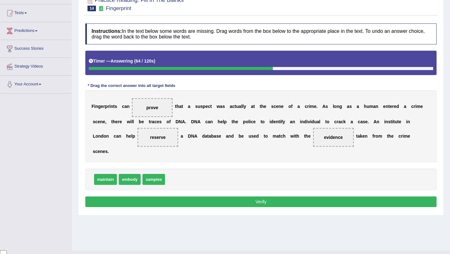 Image resolution: width=450 pixels, height=254 pixels. Describe the element at coordinates (93, 106) in the screenshot. I see `b: F` at that location.